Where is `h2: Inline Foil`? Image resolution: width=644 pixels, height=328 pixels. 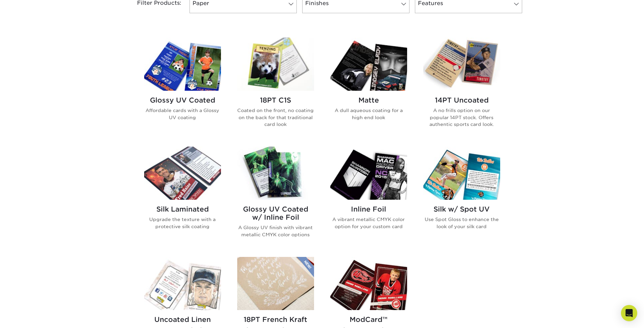
h2: Inline Foil is located at coordinates (368, 209).